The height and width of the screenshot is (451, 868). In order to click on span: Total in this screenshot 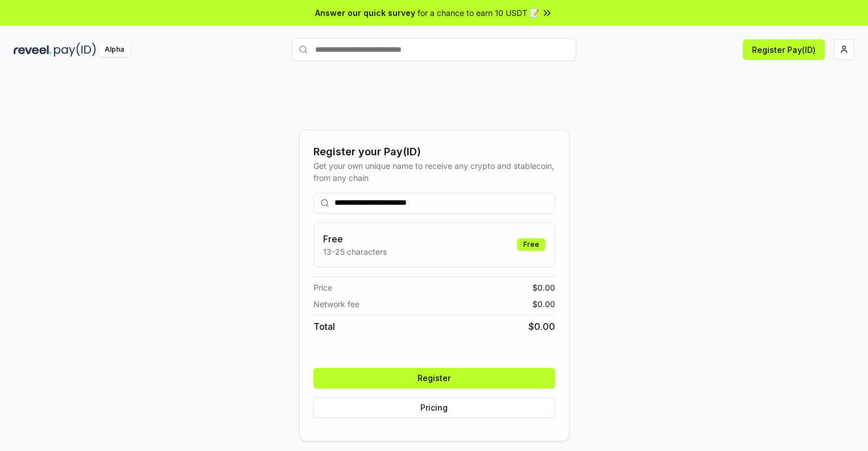, I will do `click(324, 326)`.